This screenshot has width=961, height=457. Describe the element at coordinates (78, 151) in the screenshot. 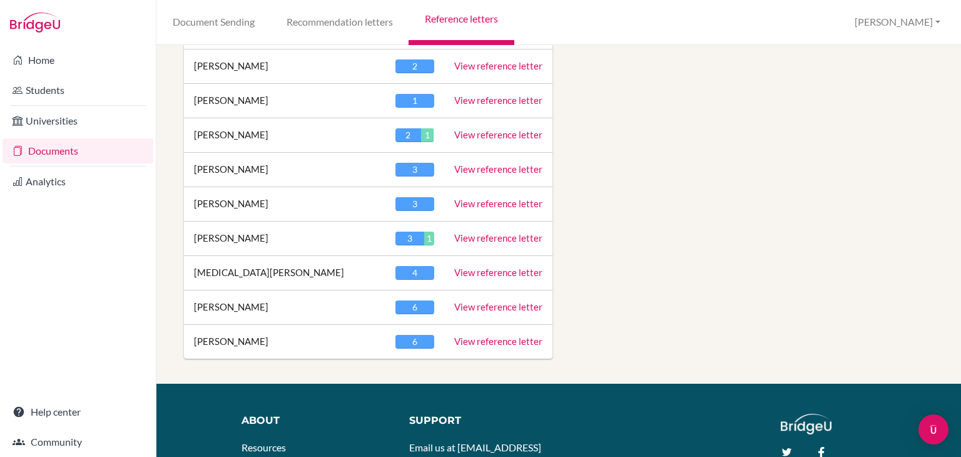

I see `a: Documents` at that location.